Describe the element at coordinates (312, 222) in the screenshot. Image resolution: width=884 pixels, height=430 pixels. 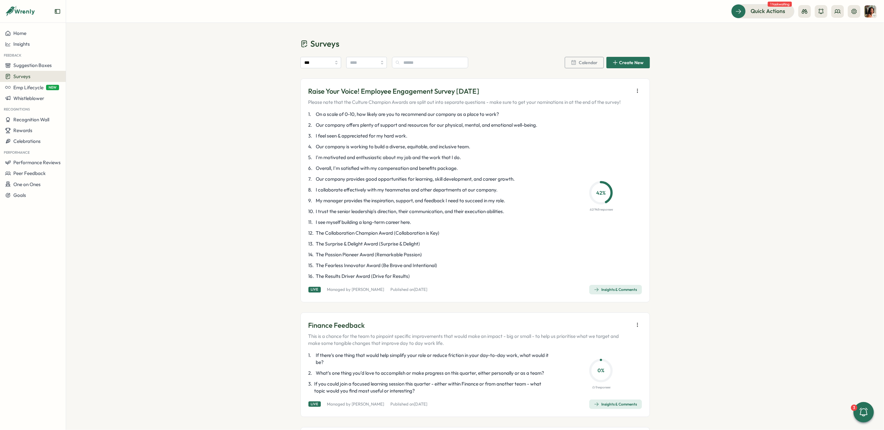
I see `span: 11 .` at that location.